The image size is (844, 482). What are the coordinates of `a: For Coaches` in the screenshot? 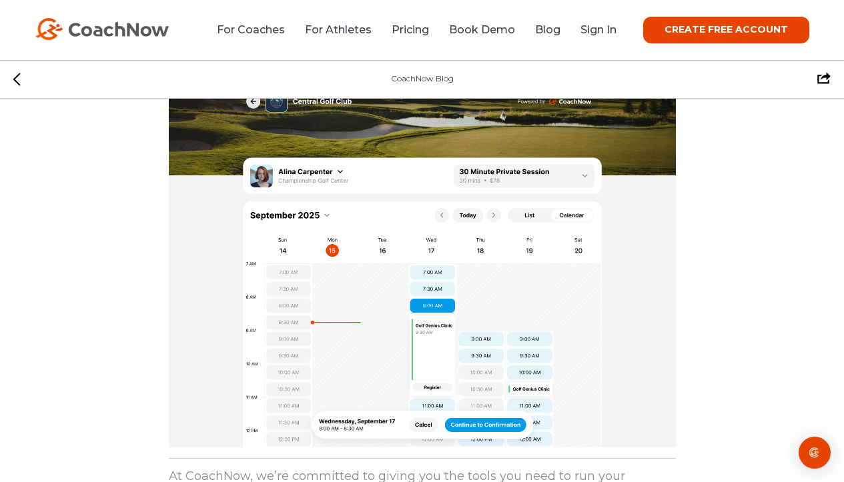 It's located at (251, 29).